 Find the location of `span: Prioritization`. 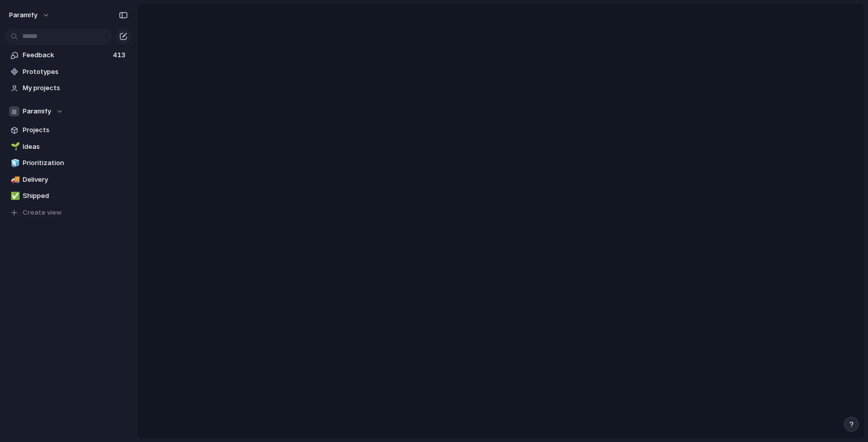

span: Prioritization is located at coordinates (75, 163).